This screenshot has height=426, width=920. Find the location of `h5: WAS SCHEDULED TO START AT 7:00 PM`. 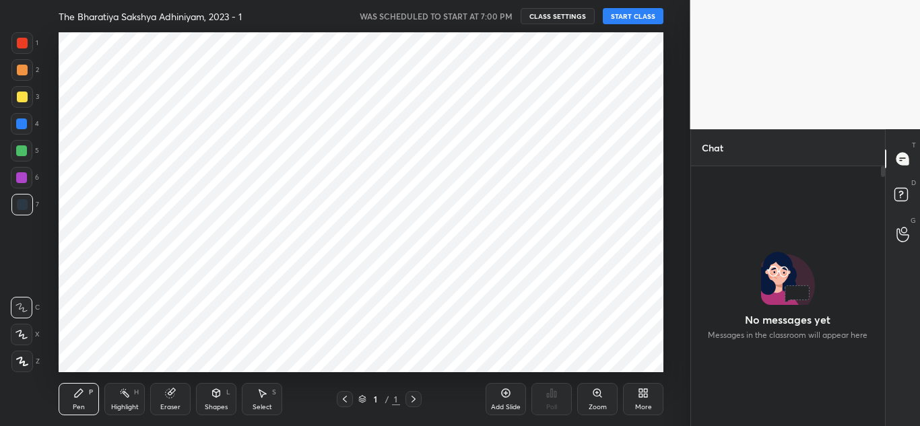

h5: WAS SCHEDULED TO START AT 7:00 PM is located at coordinates (436, 16).